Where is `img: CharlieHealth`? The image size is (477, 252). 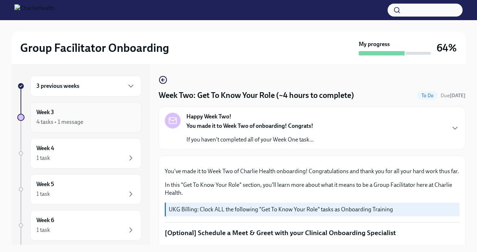
img: CharlieHealth is located at coordinates (34, 10).